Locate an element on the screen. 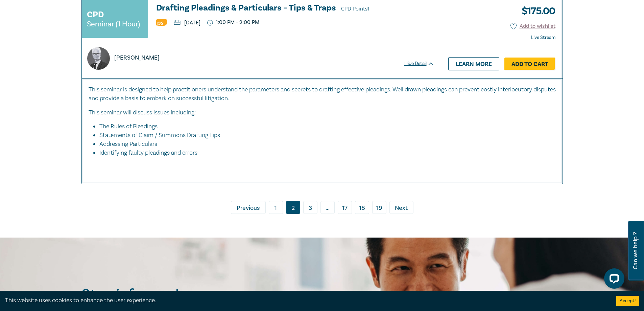  li: Addressing Particulars is located at coordinates (324, 144).